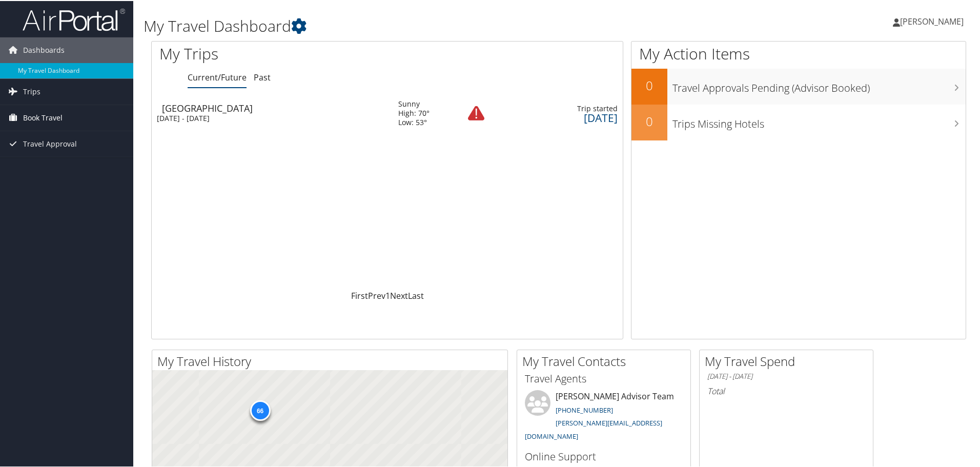  What do you see at coordinates (399, 294) in the screenshot?
I see `a: Next` at bounding box center [399, 294].